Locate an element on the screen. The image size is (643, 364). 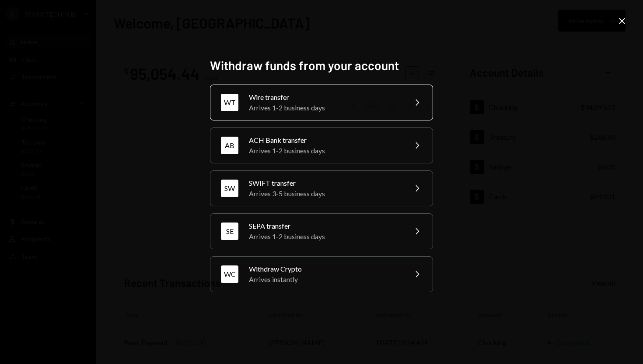
div: SE is located at coordinates (230, 231).